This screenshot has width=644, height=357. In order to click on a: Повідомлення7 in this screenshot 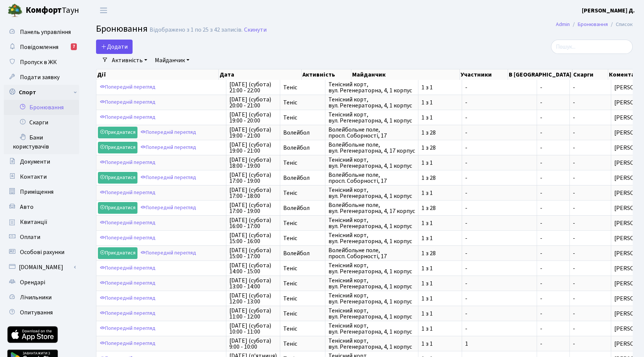, I will do `click(41, 47)`.